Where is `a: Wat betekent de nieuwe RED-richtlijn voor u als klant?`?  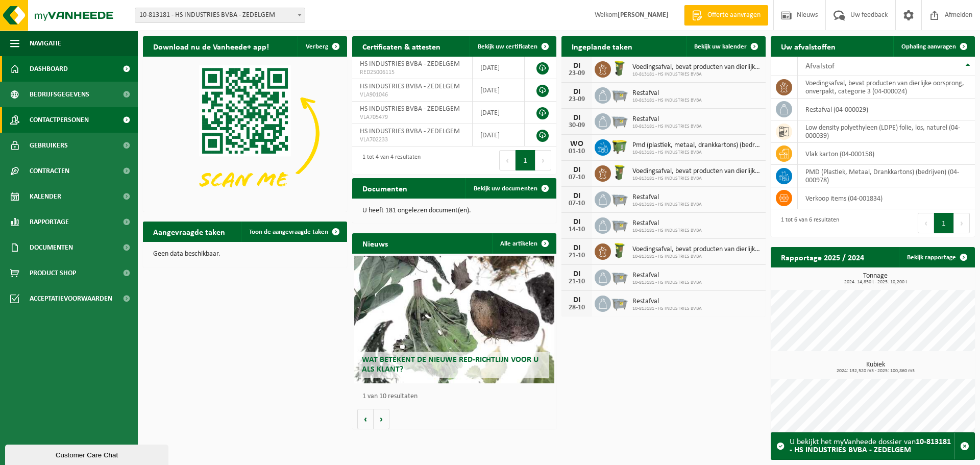
a: Wat betekent de nieuwe RED-richtlijn voor u als klant? is located at coordinates (454, 320).